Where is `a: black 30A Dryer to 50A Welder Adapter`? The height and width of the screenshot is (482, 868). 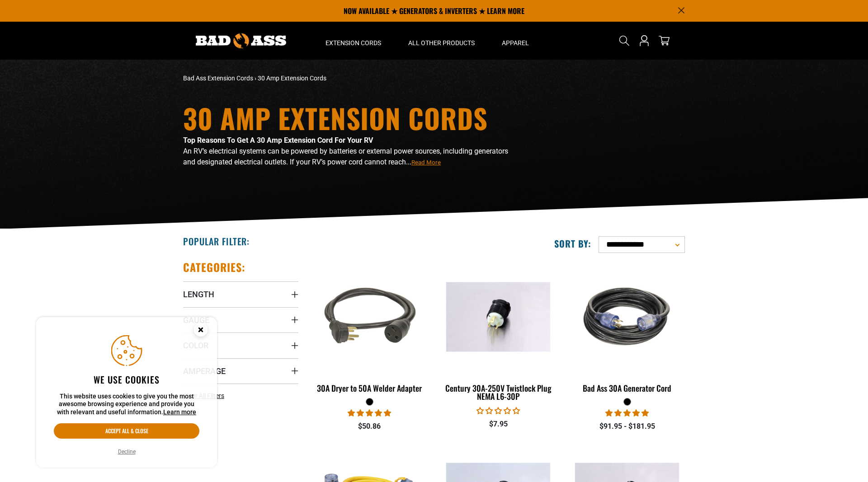 a: black 30A Dryer to 50A Welder Adapter is located at coordinates (369, 329).